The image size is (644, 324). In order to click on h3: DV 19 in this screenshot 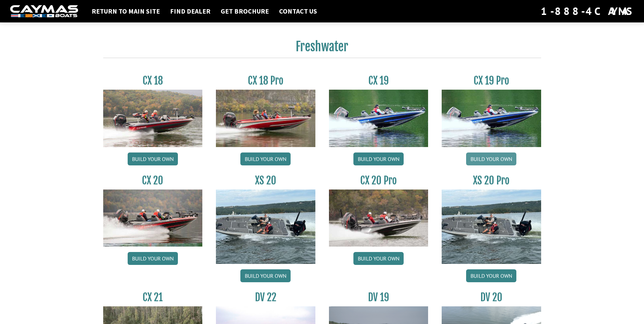, I will do `click(378, 297)`.